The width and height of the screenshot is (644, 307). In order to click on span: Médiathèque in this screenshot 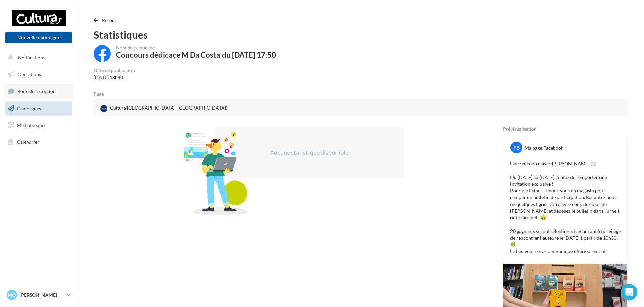, I will do `click(31, 124)`.